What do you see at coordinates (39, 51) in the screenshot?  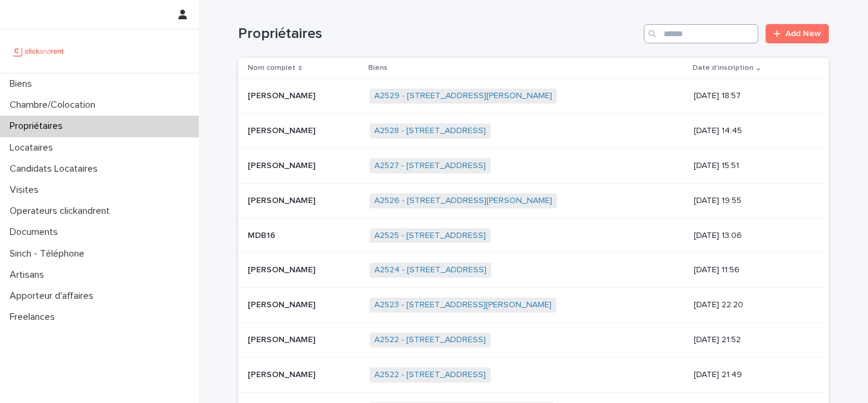 I see `img: UCB0brd3T0yccxBKYDjQ` at bounding box center [39, 51].